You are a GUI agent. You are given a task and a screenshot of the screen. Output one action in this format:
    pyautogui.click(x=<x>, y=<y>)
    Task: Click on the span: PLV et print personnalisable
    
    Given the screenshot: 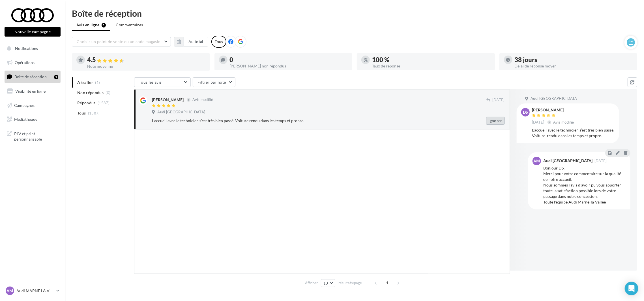 What is the action you would take?
    pyautogui.click(x=36, y=136)
    